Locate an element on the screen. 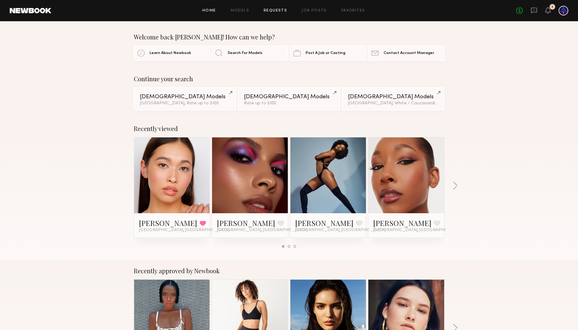  span: Post A Job or Casting is located at coordinates (326, 53).